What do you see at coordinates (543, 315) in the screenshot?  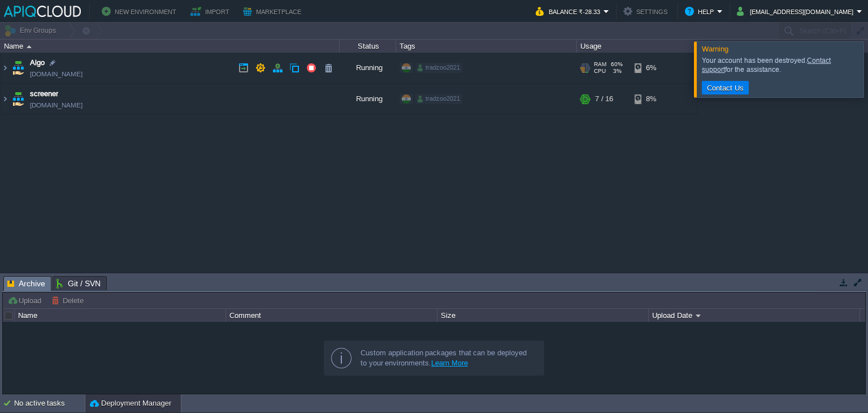 I see `div: Size` at bounding box center [543, 315].